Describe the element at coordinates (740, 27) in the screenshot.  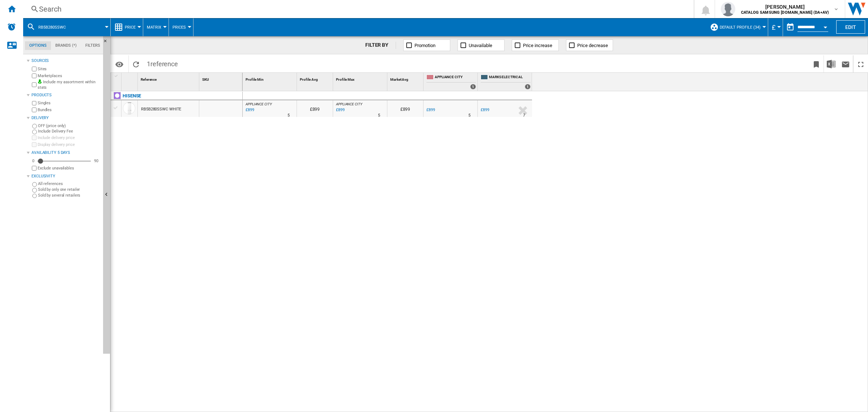
I see `span: Default profile (34)` at that location.